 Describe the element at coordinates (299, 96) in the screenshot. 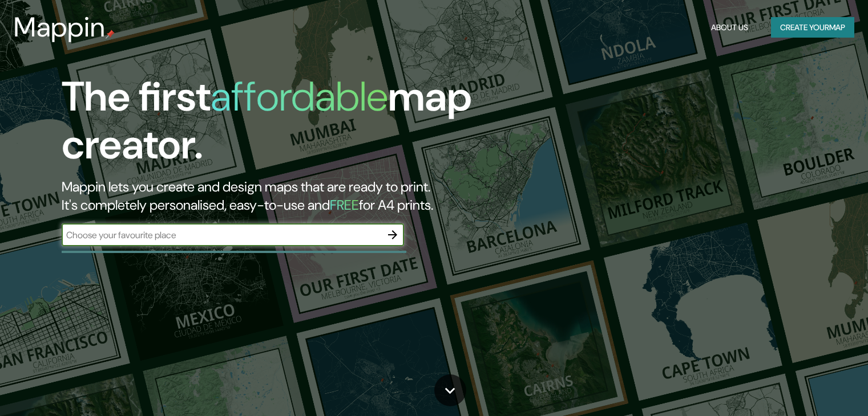

I see `h1: affordable` at that location.